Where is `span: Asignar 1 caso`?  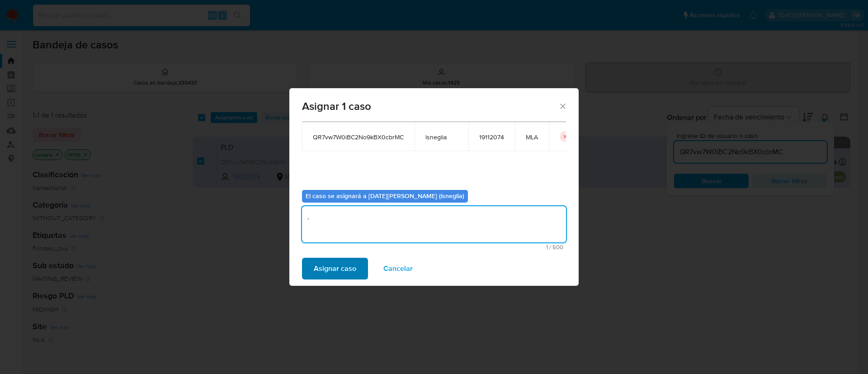
span: Asignar 1 caso is located at coordinates (430, 106).